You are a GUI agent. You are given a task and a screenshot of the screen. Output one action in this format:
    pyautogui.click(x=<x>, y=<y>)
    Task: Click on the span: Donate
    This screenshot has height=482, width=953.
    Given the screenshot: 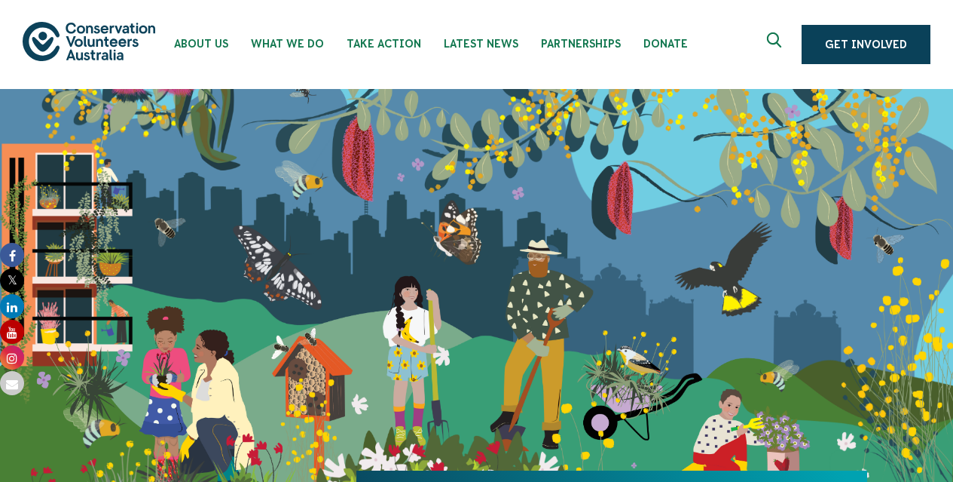 What is the action you would take?
    pyautogui.click(x=665, y=44)
    